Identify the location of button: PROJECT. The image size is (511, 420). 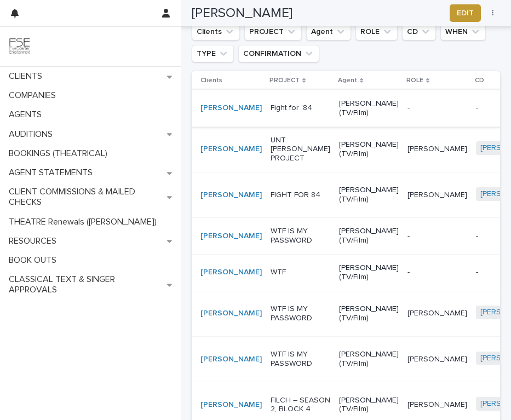
(273, 32).